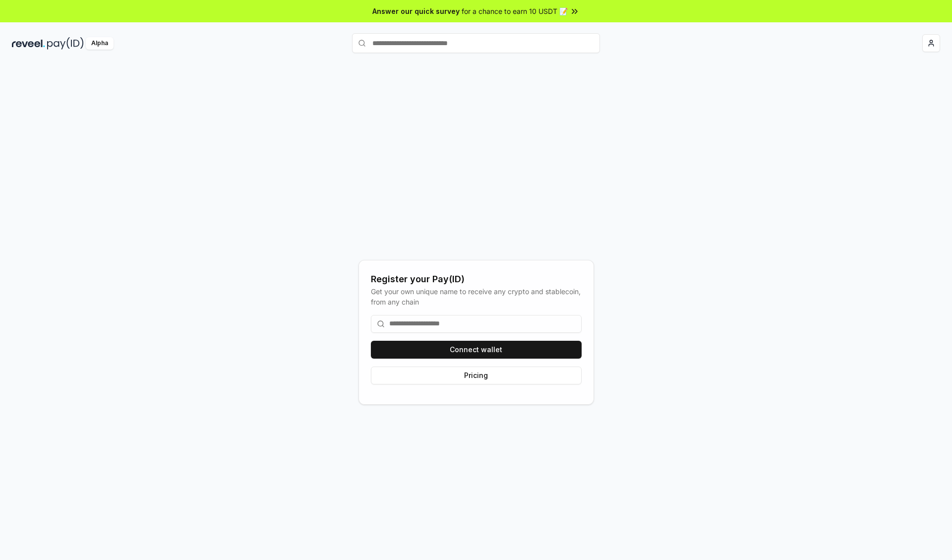  Describe the element at coordinates (476, 375) in the screenshot. I see `button: Pricing` at that location.